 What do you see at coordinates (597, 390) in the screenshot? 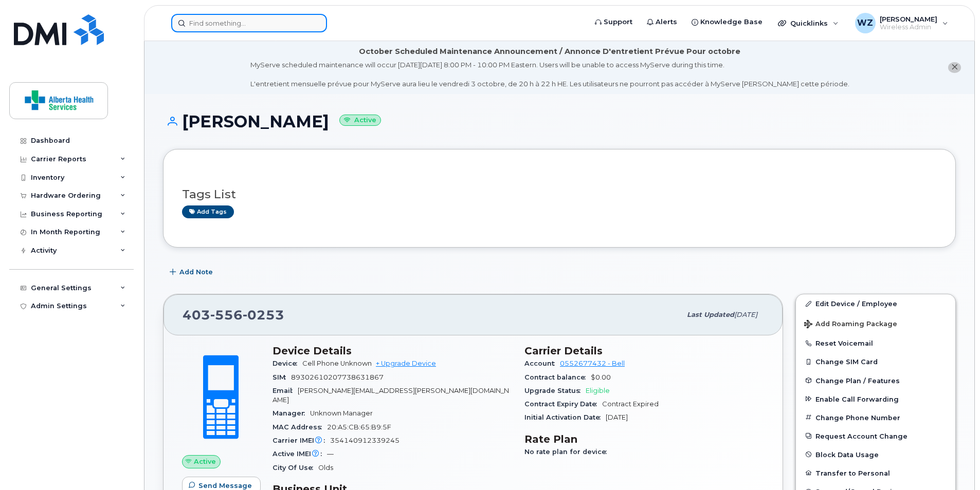
I see `span: Eligible` at bounding box center [597, 390].